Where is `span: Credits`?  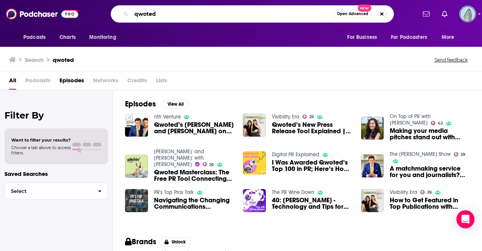
span: Credits is located at coordinates (137, 82).